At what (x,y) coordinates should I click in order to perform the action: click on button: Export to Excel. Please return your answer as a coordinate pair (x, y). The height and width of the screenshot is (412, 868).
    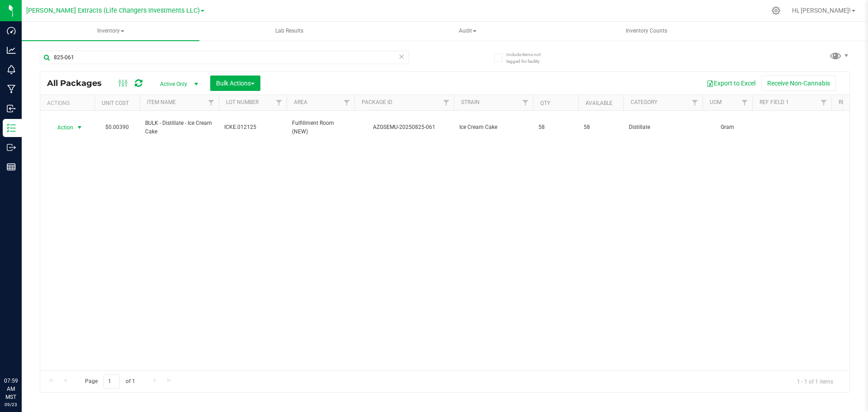
    Looking at the image, I should click on (732, 83).